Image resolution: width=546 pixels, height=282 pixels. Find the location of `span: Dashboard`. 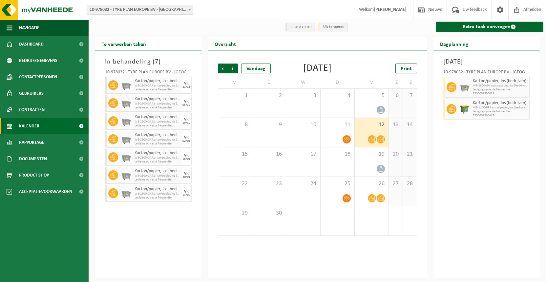

span: Dashboard is located at coordinates (31, 44).